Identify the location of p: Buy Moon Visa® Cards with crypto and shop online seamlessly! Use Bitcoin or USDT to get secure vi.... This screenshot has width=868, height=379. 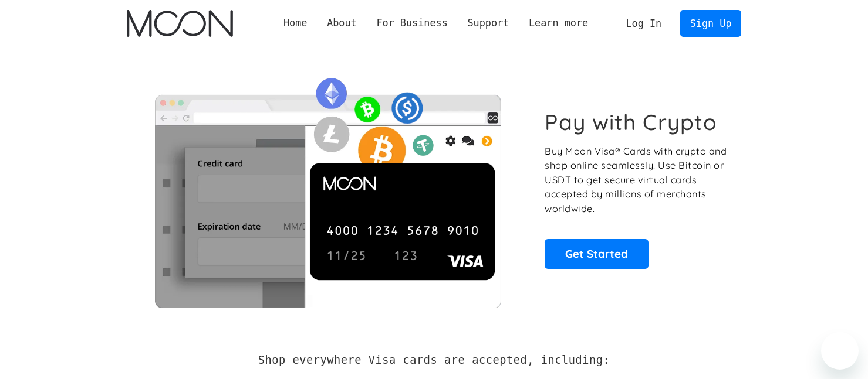
(636, 180).